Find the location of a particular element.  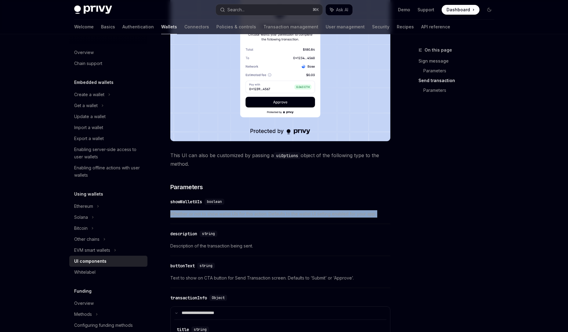

a: Chain support is located at coordinates (108, 63).